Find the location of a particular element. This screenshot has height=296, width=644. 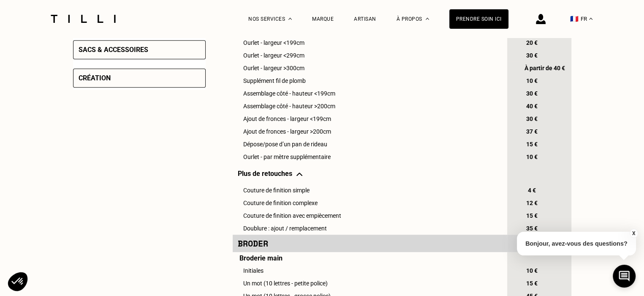

span: 20 € is located at coordinates (532, 42).